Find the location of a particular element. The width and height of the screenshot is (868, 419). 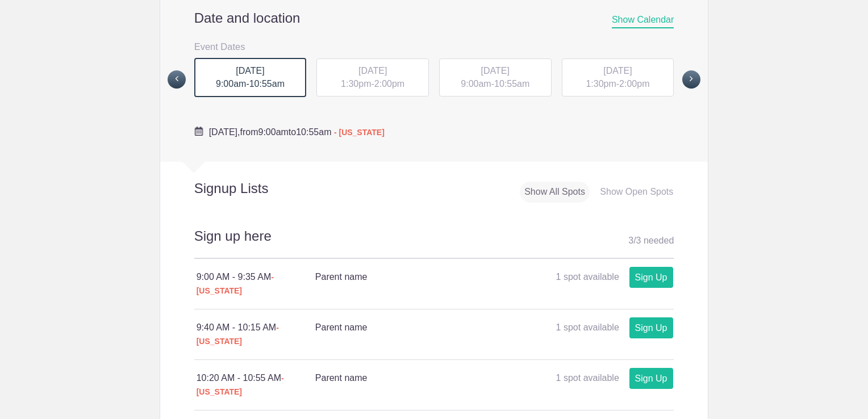

span: from to is located at coordinates (296, 132).